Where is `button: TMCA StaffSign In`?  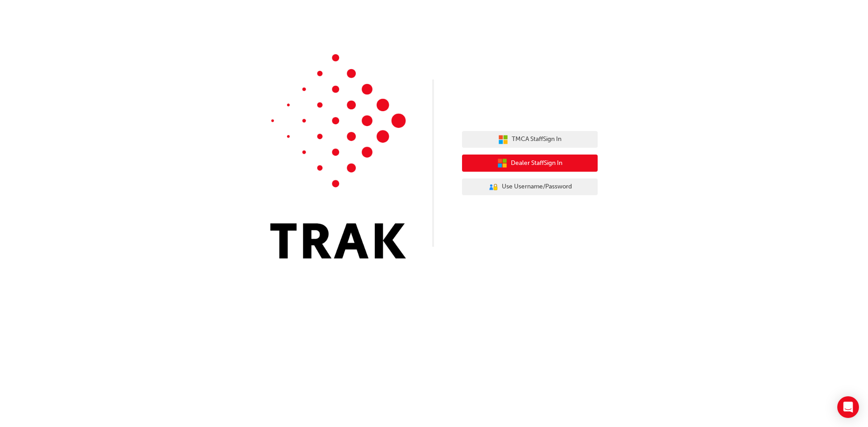
button: TMCA StaffSign In is located at coordinates (530, 140).